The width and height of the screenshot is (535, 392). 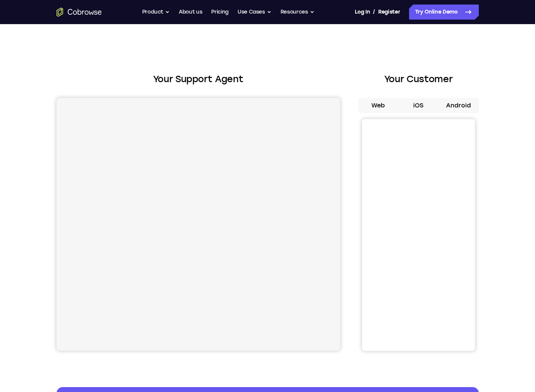 I want to click on a: Log In, so click(x=362, y=12).